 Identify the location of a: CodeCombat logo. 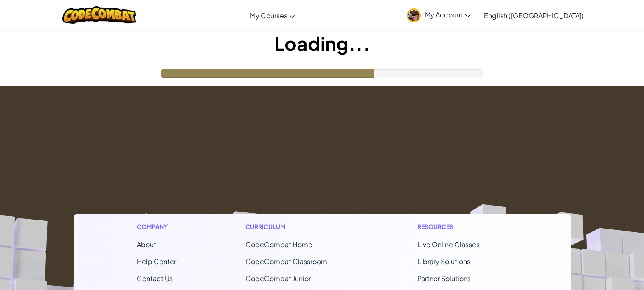
(100, 15).